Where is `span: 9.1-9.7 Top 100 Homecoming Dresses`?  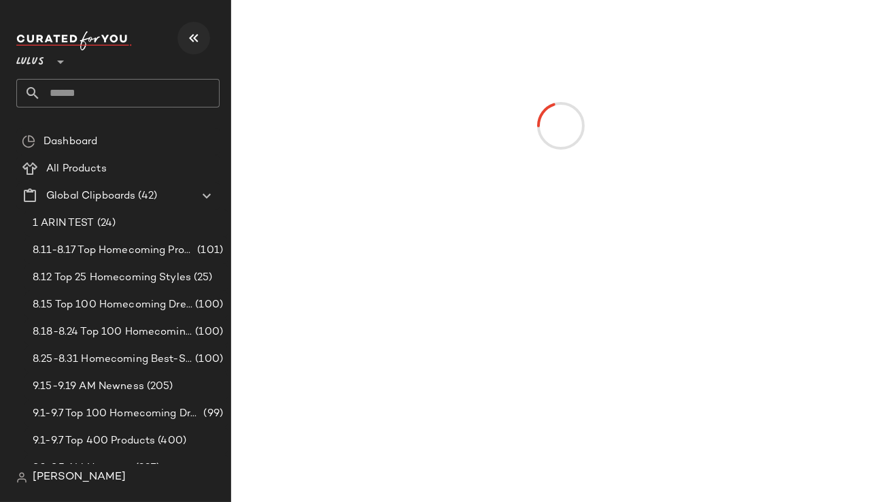 span: 9.1-9.7 Top 100 Homecoming Dresses is located at coordinates (116, 414).